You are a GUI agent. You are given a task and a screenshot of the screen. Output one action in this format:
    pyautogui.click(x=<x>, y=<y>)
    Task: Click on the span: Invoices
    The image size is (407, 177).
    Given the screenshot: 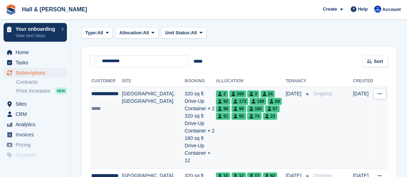 What is the action you would take?
    pyautogui.click(x=37, y=135)
    